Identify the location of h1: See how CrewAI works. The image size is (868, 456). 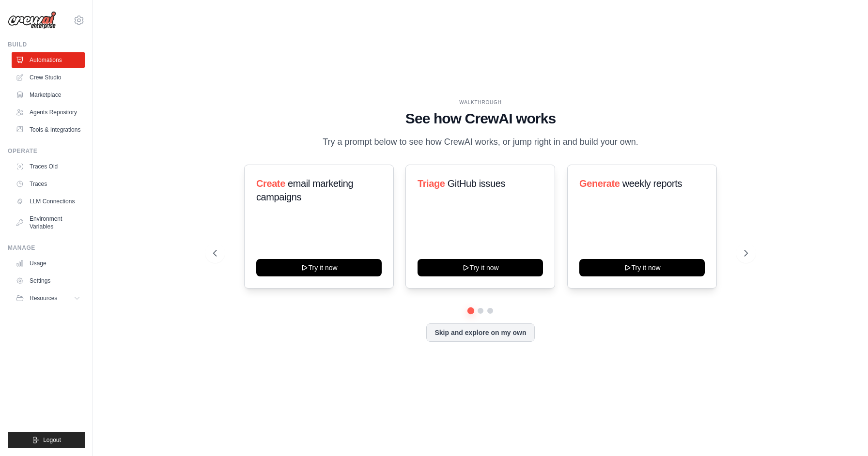
(480, 118).